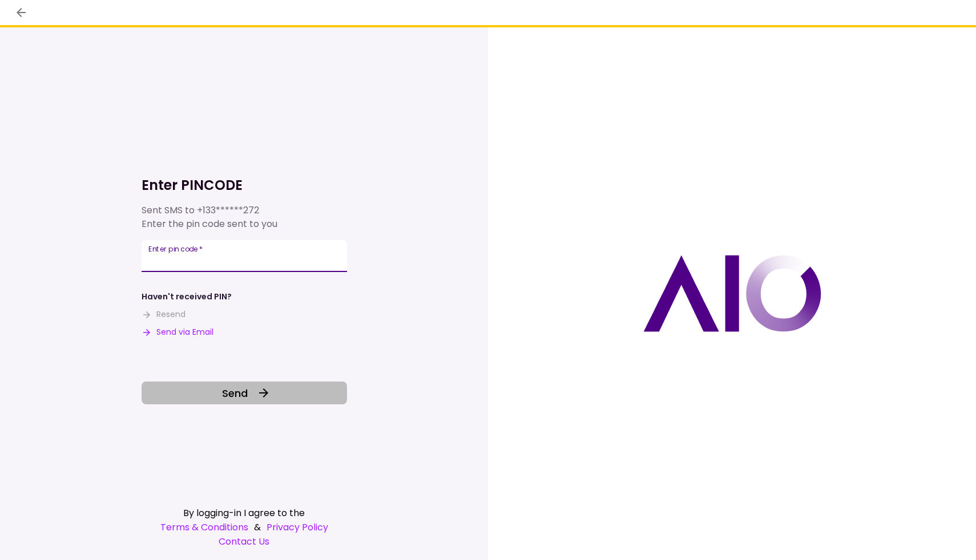 Image resolution: width=976 pixels, height=560 pixels. I want to click on button: Send via Email, so click(178, 332).